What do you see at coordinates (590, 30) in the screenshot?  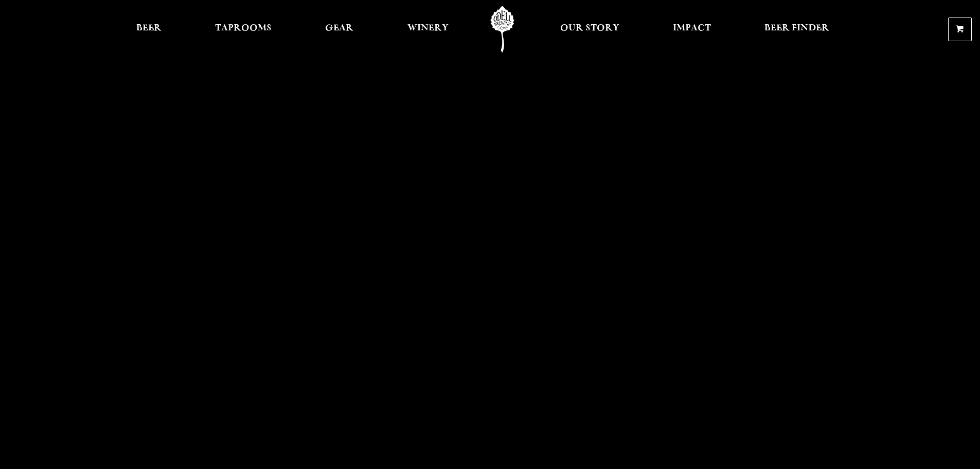 I see `a: Our Story` at bounding box center [590, 30].